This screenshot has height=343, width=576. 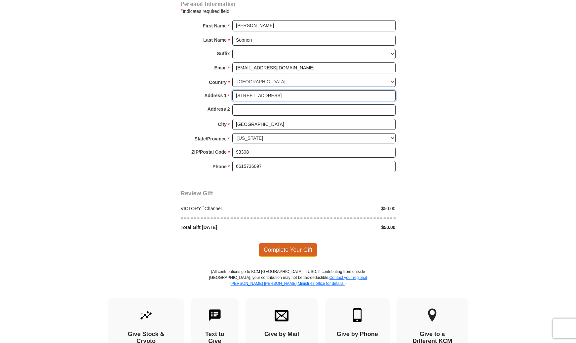 What do you see at coordinates (215, 40) in the screenshot?
I see `strong: Last Name` at bounding box center [215, 40].